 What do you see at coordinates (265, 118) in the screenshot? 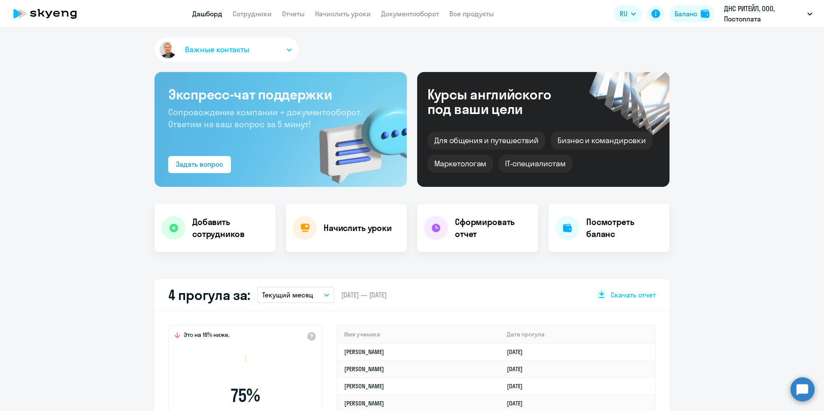
I see `span: Сопровождение компании + документооборот. Ответим на ваш вопрос за 5 минут!` at bounding box center [265, 118].